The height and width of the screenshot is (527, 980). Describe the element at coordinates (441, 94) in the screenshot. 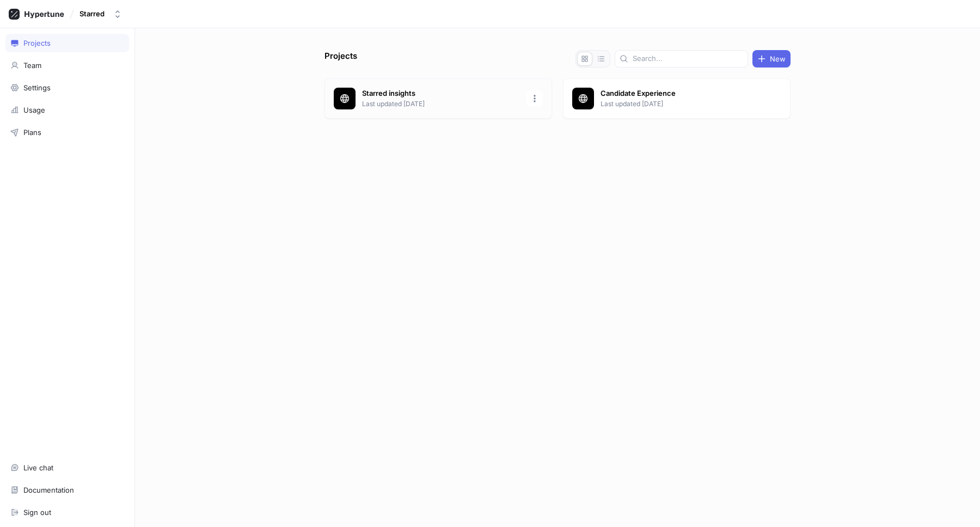

I see `p: Starred insights` at that location.